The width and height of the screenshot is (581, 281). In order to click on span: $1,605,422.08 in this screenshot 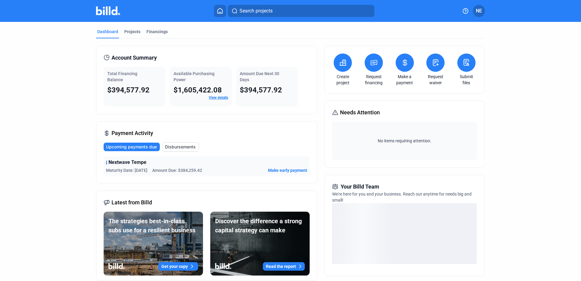, I will do `click(198, 90)`.